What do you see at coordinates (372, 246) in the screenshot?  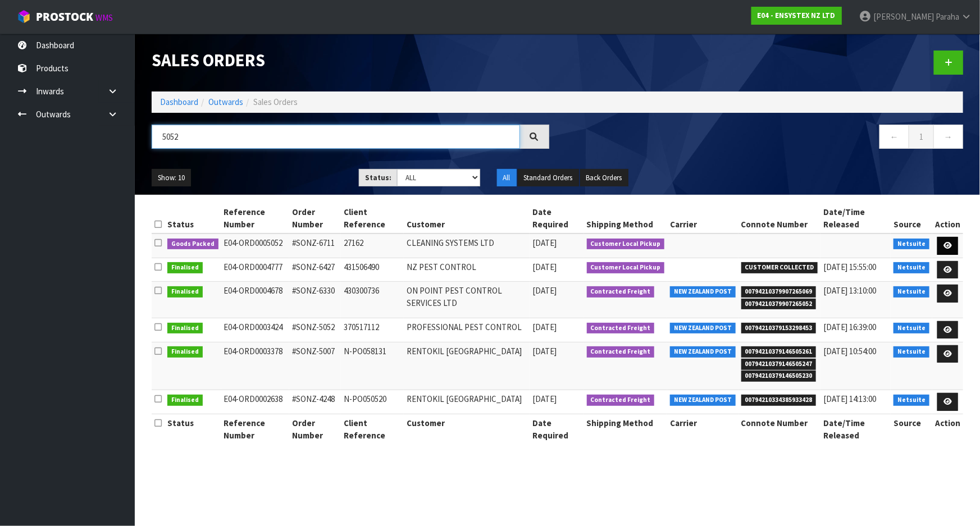 I see `td: 27162` at bounding box center [372, 246].